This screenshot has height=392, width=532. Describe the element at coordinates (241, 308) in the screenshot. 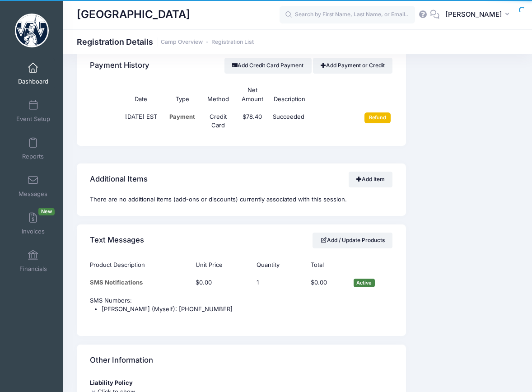

I see `td: SMS Numbers:` at that location.